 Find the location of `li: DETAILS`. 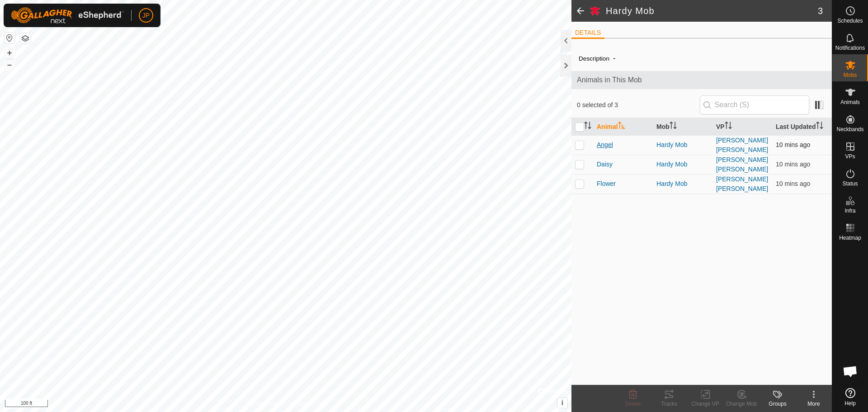

li: DETAILS is located at coordinates (588, 34).